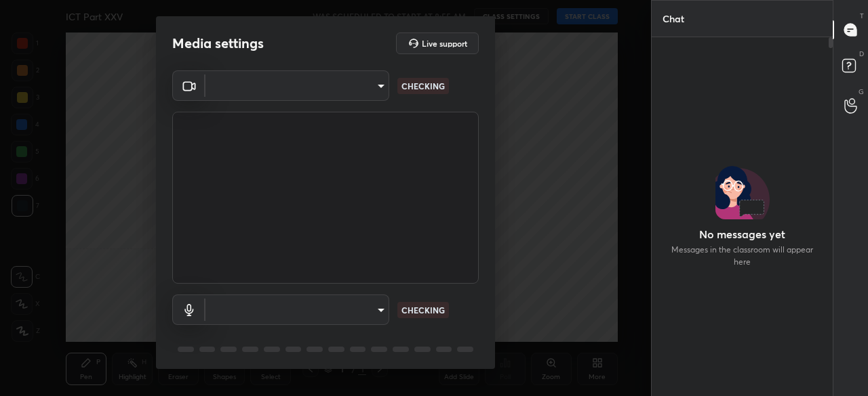  Describe the element at coordinates (218, 43) in the screenshot. I see `h2: Media settings` at that location.